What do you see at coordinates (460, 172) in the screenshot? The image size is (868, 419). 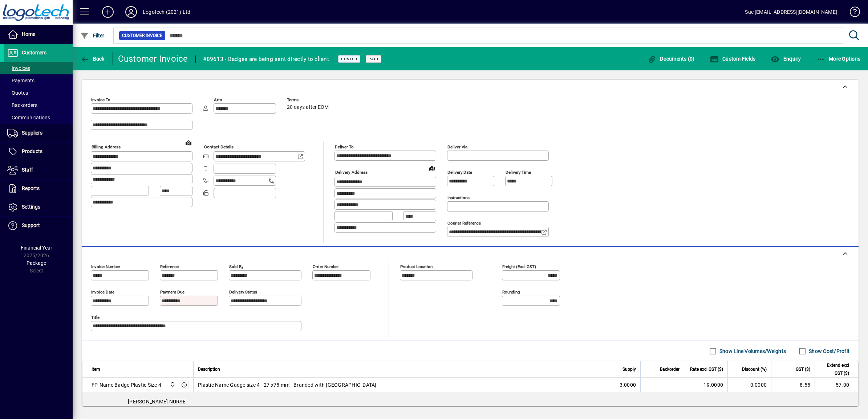 I see `mat-label: Delivery date` at bounding box center [460, 172].